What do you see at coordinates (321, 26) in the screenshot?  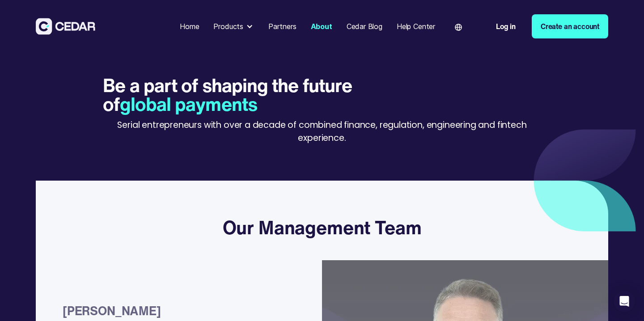 I see `a: About` at bounding box center [321, 26].